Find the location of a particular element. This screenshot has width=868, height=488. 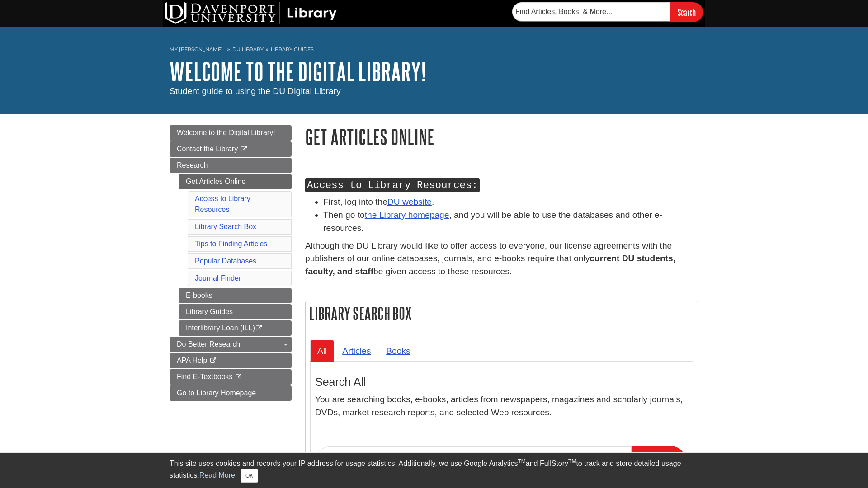

a: E-books is located at coordinates (235, 296).